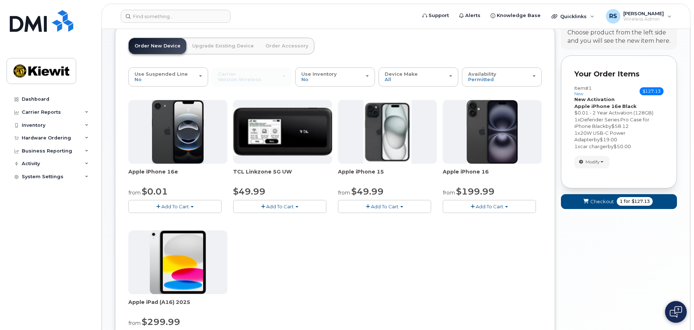 This screenshot has height=330, width=694. Describe the element at coordinates (401, 74) in the screenshot. I see `span: Device Make` at that location.